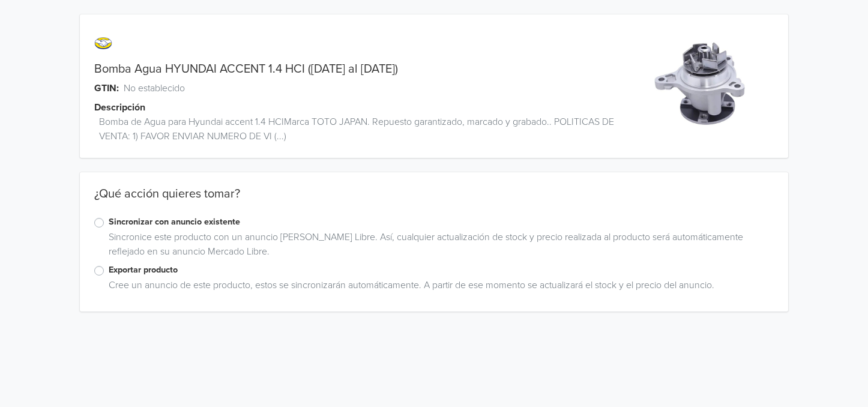 The height and width of the screenshot is (407, 868). Describe the element at coordinates (438, 287) in the screenshot. I see `div: Cree un anuncio de este producto, estos se sincronizarán automáticamente. A partir de ese momento...` at that location.